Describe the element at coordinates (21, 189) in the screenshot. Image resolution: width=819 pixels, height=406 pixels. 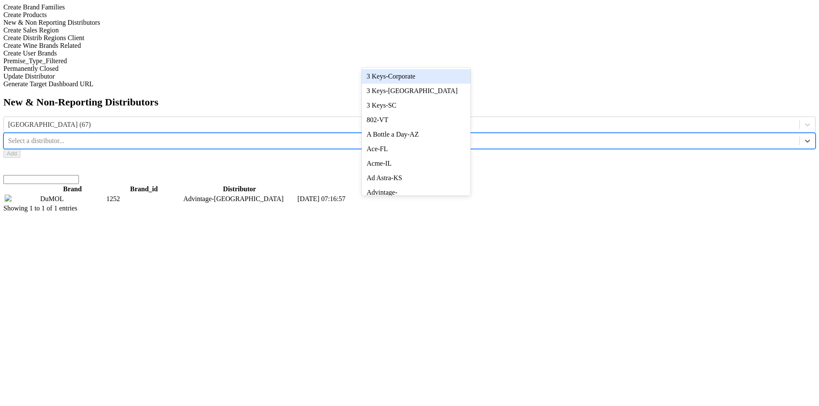
I see `th: &nbsp;: activate to sort column ascending` at that location.